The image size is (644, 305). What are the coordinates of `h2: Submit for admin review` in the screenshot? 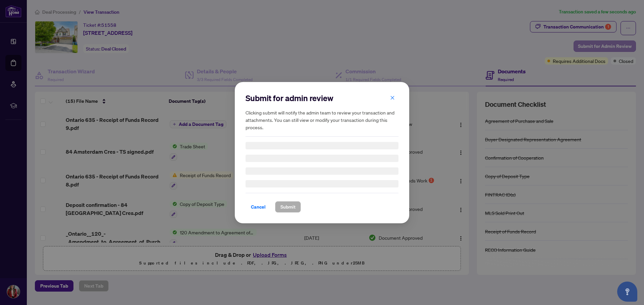 It's located at (322, 98).